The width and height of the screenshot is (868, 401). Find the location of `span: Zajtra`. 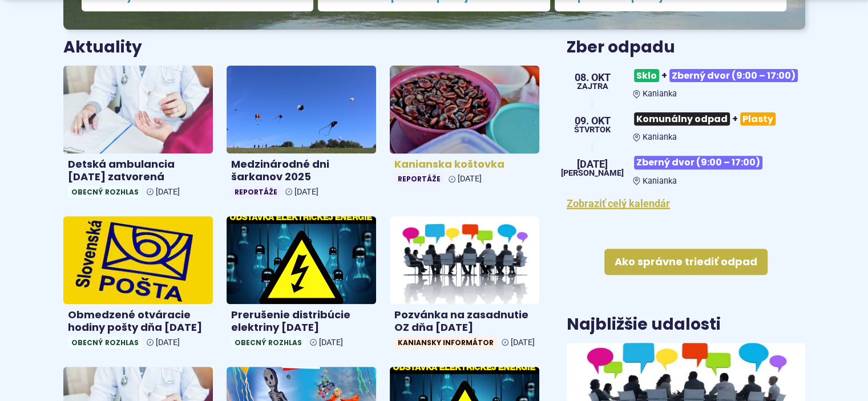

span: Zajtra is located at coordinates (592, 87).